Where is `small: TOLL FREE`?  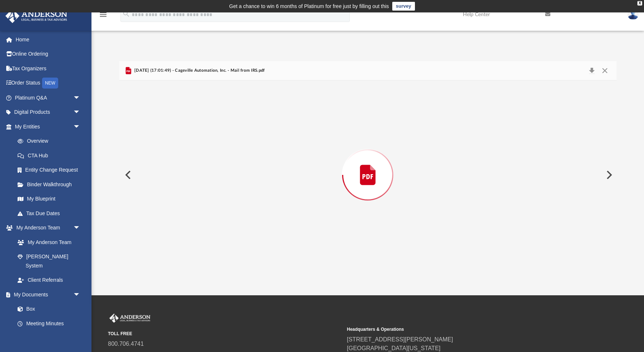
small: TOLL FREE is located at coordinates (225, 333).